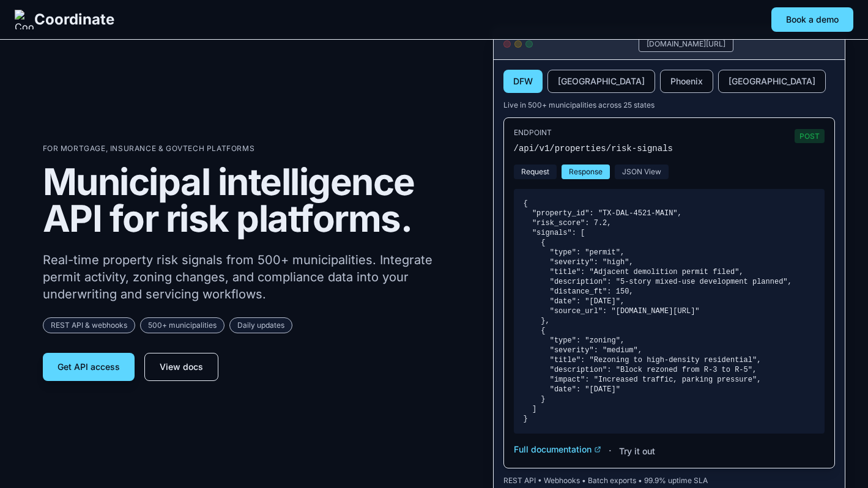 This screenshot has height=488, width=868. Describe the element at coordinates (523, 81) in the screenshot. I see `button: DFW` at that location.